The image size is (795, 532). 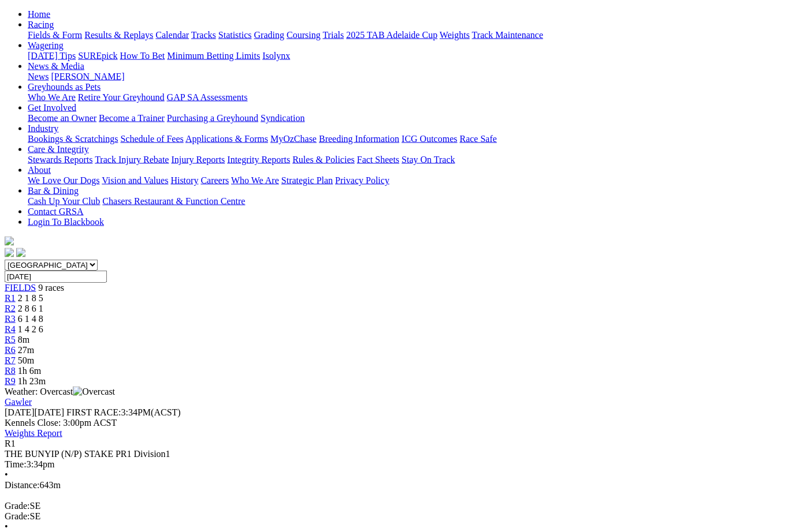 I want to click on img: twitter.svg, so click(x=21, y=253).